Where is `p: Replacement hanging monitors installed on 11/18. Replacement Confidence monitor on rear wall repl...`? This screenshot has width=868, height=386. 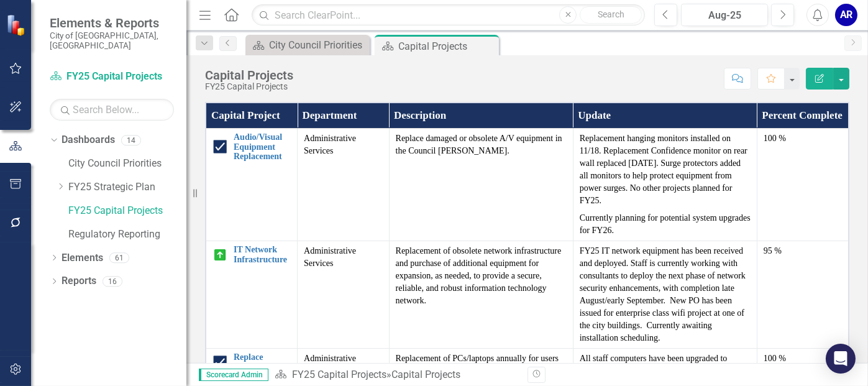 p: Replacement hanging monitors installed on 11/18. Replacement Confidence monitor on rear wall repl... is located at coordinates (665, 171).